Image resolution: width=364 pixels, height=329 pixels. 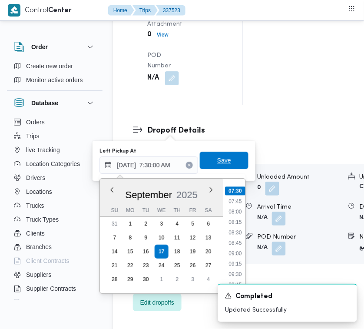 What do you see at coordinates (157, 303) in the screenshot?
I see `span: Edit dropoffs` at bounding box center [157, 303].